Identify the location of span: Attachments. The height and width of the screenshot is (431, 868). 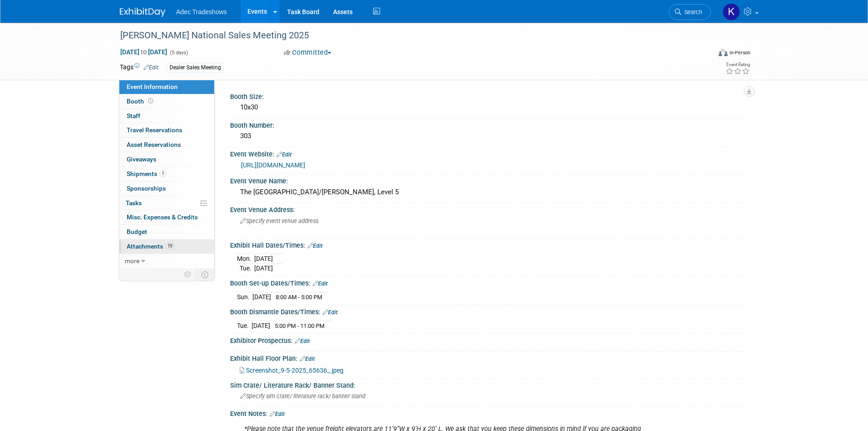
(150, 247).